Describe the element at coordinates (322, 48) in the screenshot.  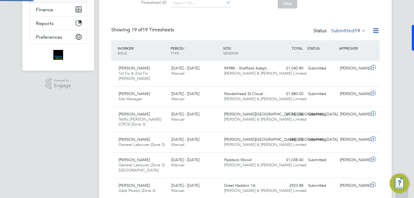
I see `div: STATUS` at that location.